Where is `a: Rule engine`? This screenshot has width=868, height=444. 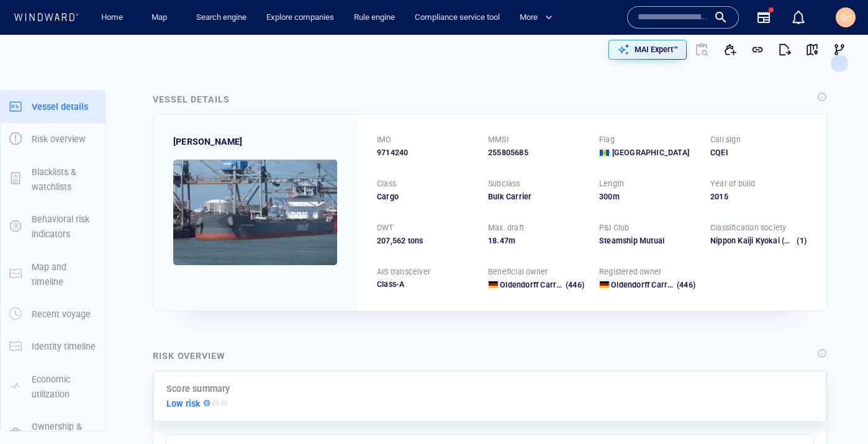 a: Rule engine is located at coordinates (374, 18).